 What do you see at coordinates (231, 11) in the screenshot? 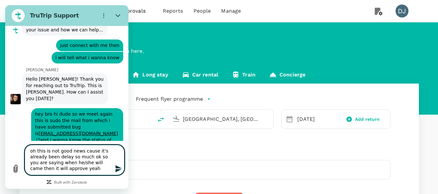
I see `span: Manage` at bounding box center [231, 11].